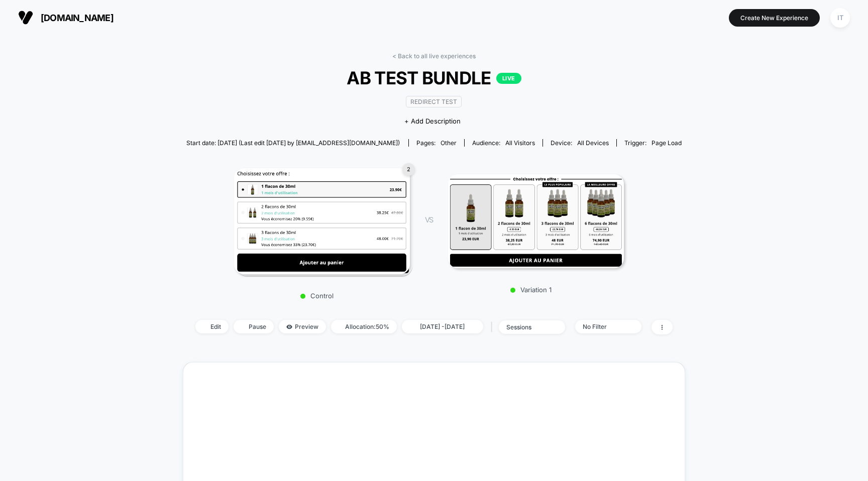 The width and height of the screenshot is (868, 481). I want to click on span: Allocation: 50%, so click(364, 326).